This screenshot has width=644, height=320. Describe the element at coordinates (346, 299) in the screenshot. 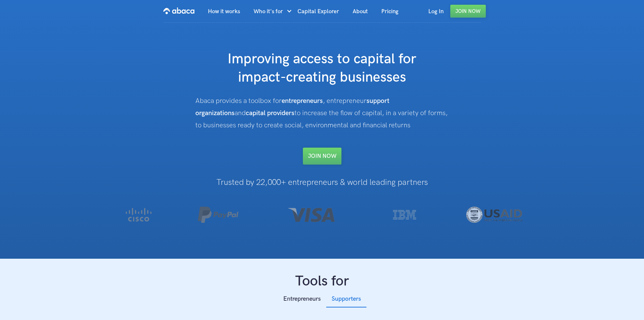

I see `div: Supporters` at that location.